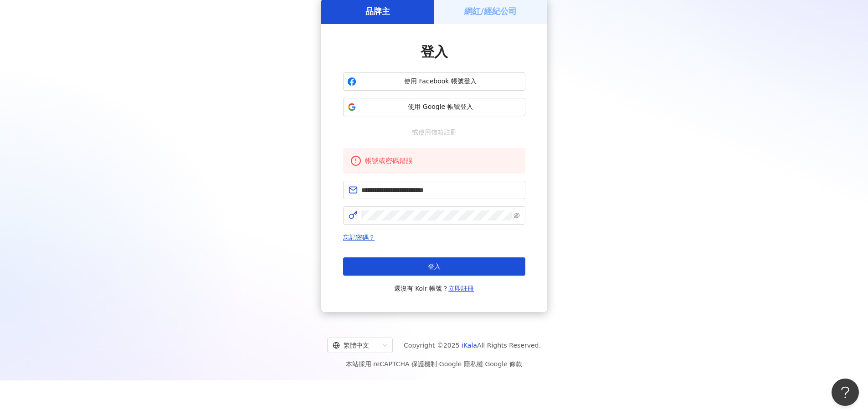 This screenshot has height=415, width=868. What do you see at coordinates (434, 81) in the screenshot?
I see `button: 使用 Facebook 帳號登入` at bounding box center [434, 81].